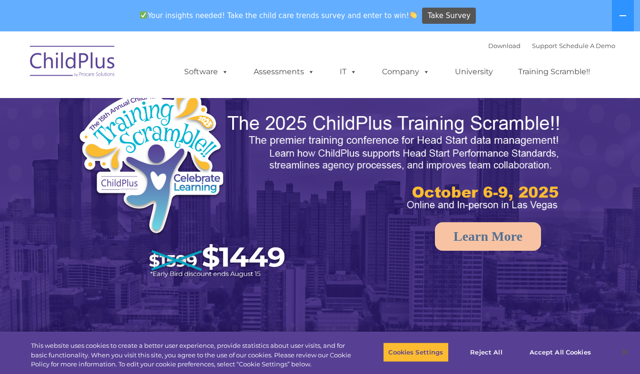  What do you see at coordinates (206, 72) in the screenshot?
I see `a: Software` at bounding box center [206, 72].